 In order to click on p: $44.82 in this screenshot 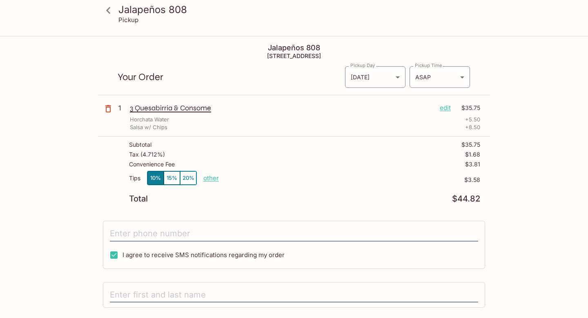, I will do `click(466, 198)`.